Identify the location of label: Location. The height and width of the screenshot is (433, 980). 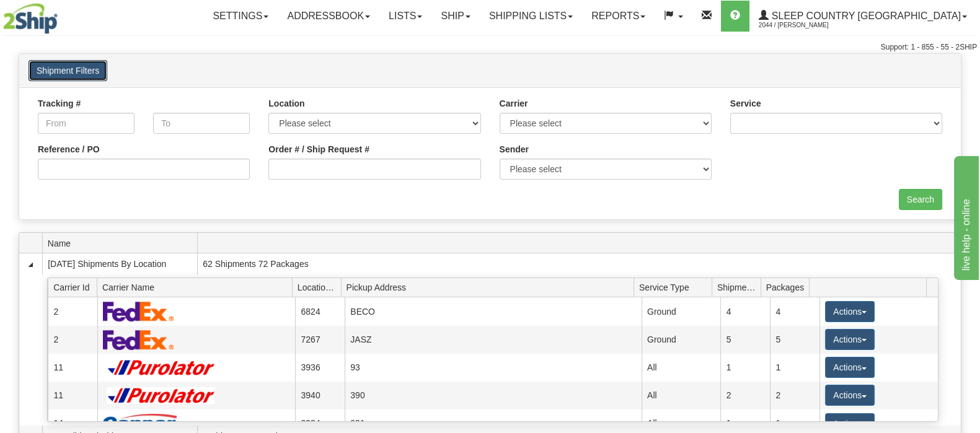
(286, 103).